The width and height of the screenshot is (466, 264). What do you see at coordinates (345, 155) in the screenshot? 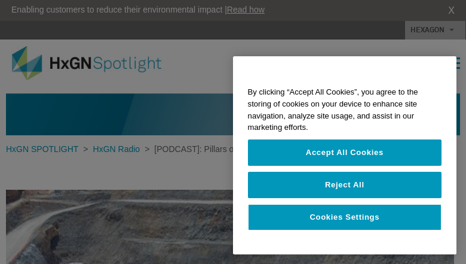
I see `div: Cookie banner` at bounding box center [345, 155].